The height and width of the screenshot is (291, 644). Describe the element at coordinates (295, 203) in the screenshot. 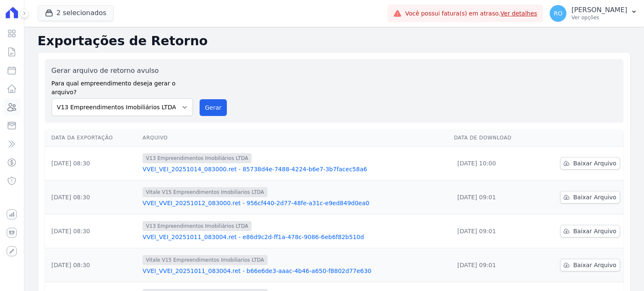

I see `a: VVEI_VVEI_20251012_083000.ret - 956cf440-2d77-48fe-a31c-e9ed849d0ea0` at that location.